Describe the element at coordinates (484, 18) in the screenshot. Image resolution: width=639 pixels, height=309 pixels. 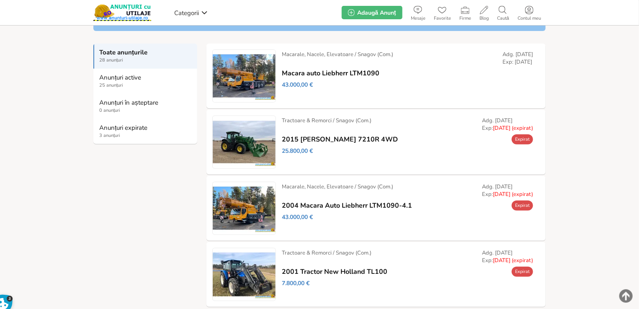
I see `span: Blog` at that location.